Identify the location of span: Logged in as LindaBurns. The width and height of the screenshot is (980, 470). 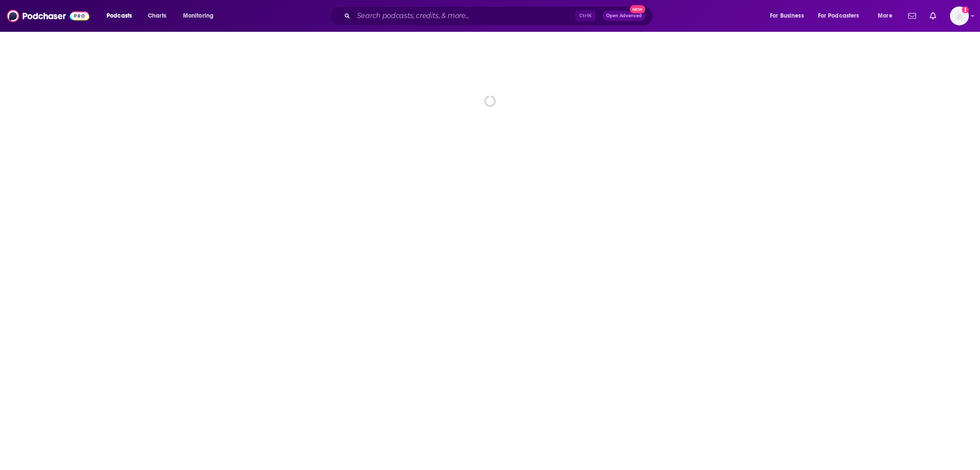
(960, 16).